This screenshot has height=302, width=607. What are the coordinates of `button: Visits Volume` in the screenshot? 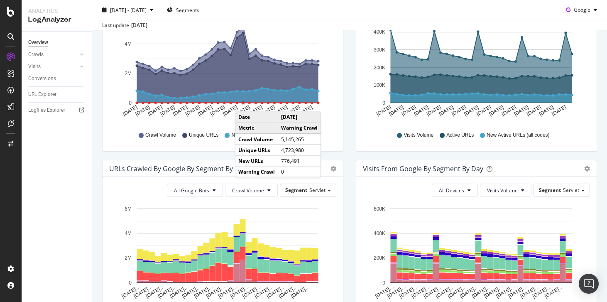 It's located at (505, 190).